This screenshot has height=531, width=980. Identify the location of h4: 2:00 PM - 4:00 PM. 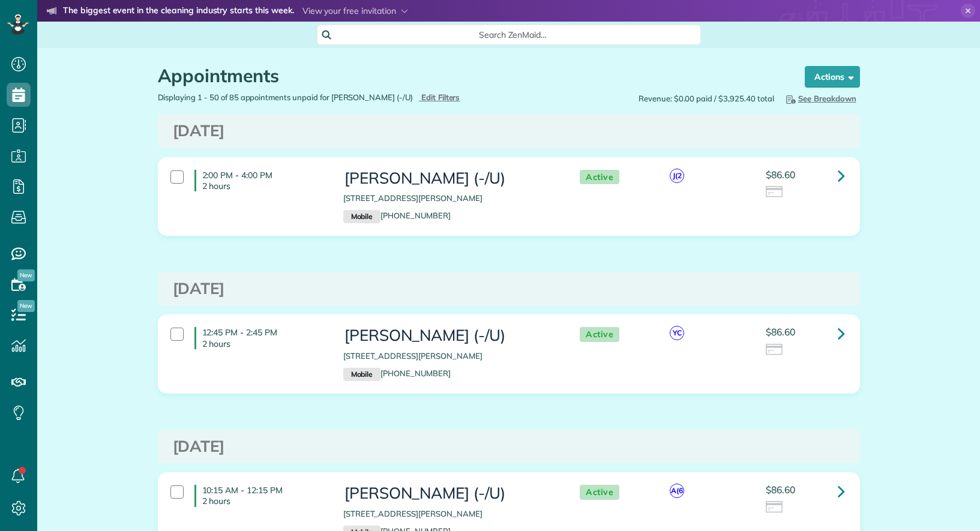
(260, 181).